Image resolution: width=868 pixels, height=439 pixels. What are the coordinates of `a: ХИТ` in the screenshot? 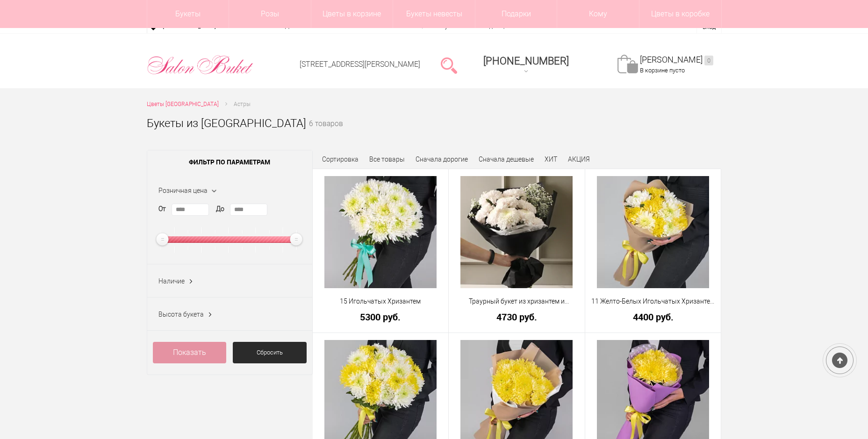 It's located at (550, 159).